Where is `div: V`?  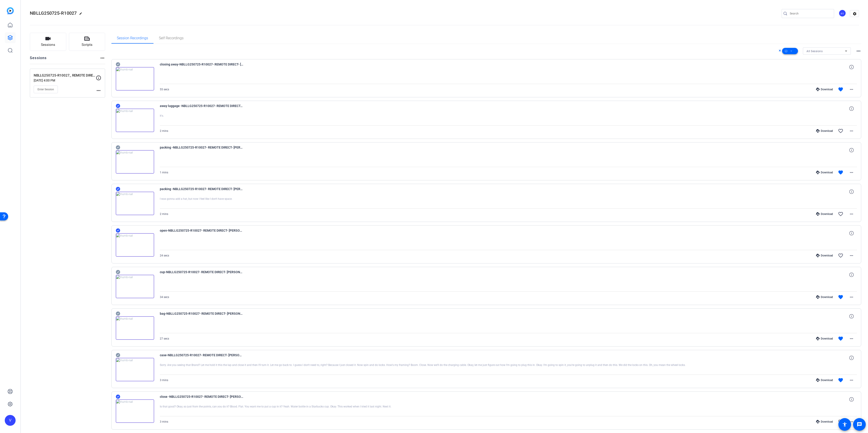 div: V is located at coordinates (10, 420).